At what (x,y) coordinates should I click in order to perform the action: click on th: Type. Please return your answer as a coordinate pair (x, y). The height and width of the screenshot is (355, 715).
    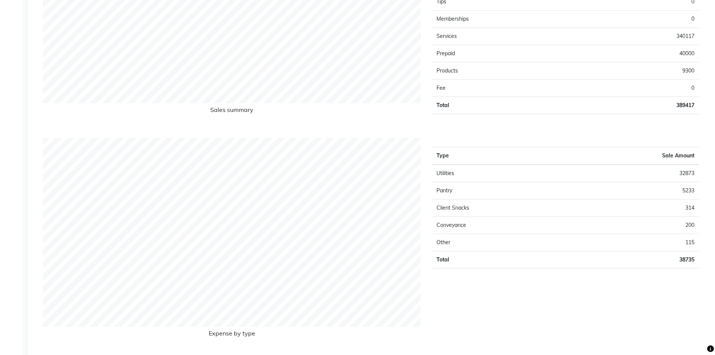
    Looking at the image, I should click on (499, 156).